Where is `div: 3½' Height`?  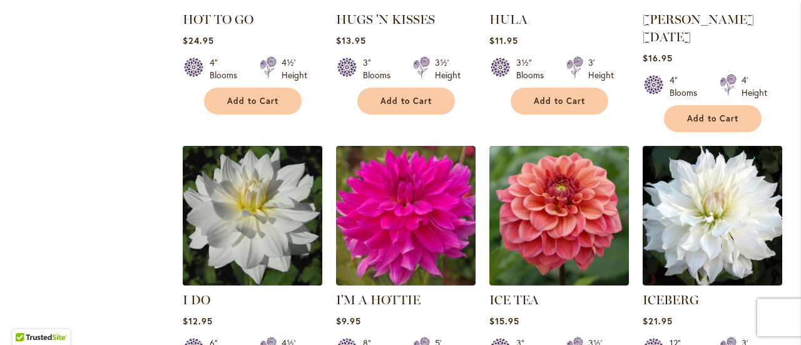 div: 3½' Height is located at coordinates (447, 69).